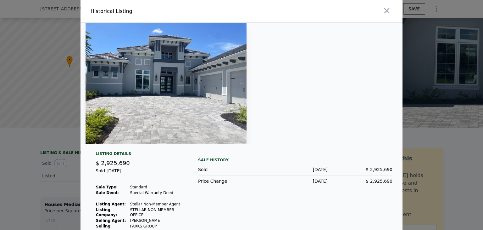  Describe the element at coordinates (139, 155) in the screenshot. I see `div: Listing Details` at that location.